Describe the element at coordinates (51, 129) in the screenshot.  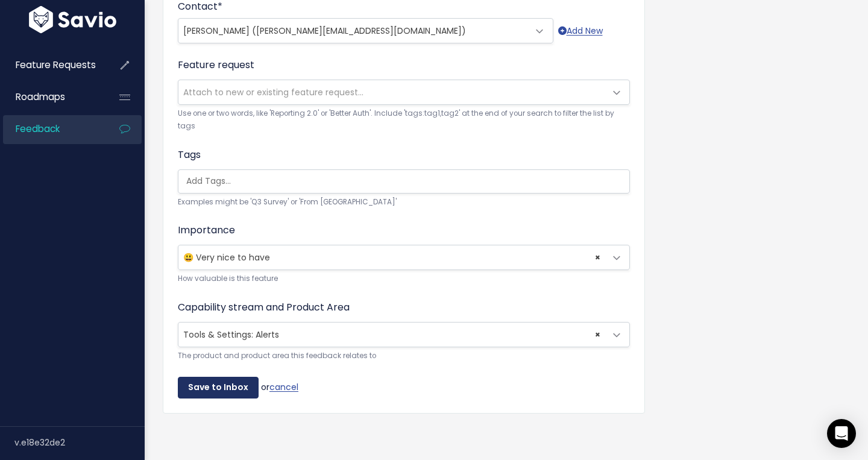
I see `a: Feedback` at that location.